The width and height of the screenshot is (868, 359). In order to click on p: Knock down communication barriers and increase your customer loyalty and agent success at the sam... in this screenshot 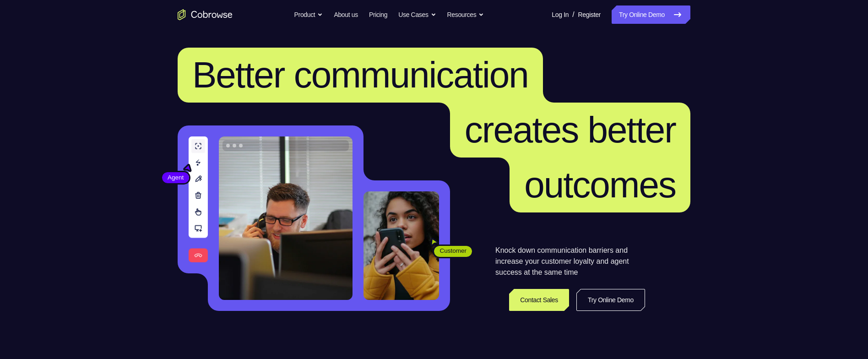, I will do `click(570, 262)`.